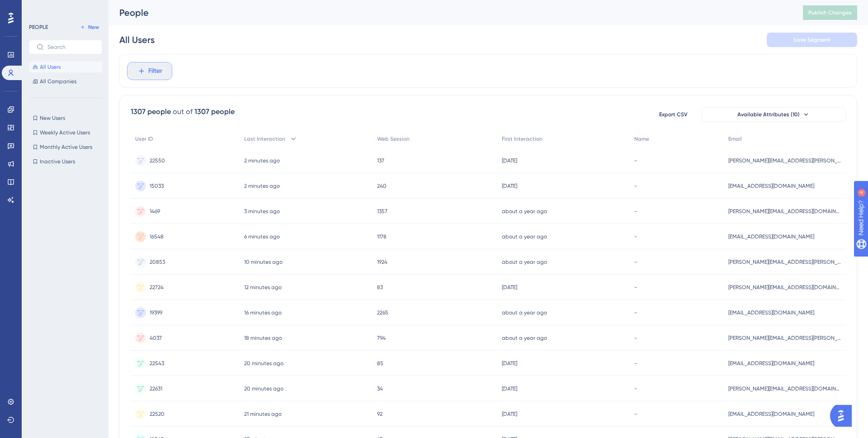  Describe the element at coordinates (150, 71) in the screenshot. I see `button: Filter` at that location.